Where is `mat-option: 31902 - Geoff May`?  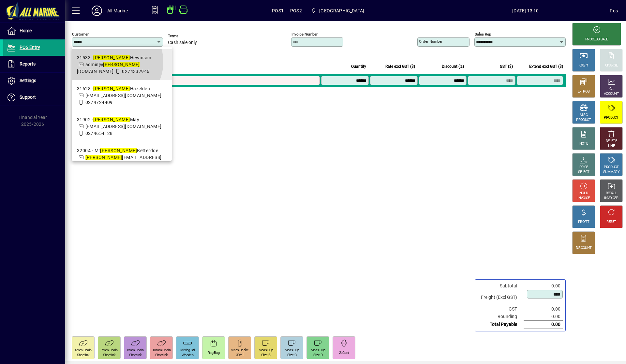 mat-option: 31902 - Geoff May is located at coordinates (122, 126).